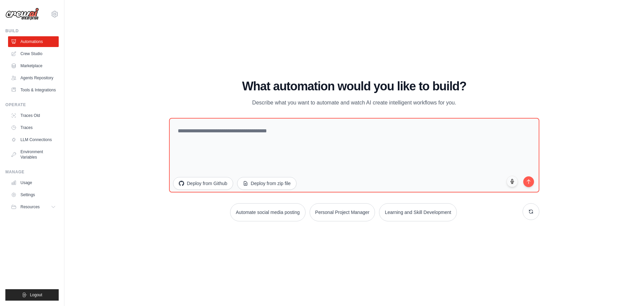 This screenshot has height=306, width=644. I want to click on img: Logo, so click(22, 14).